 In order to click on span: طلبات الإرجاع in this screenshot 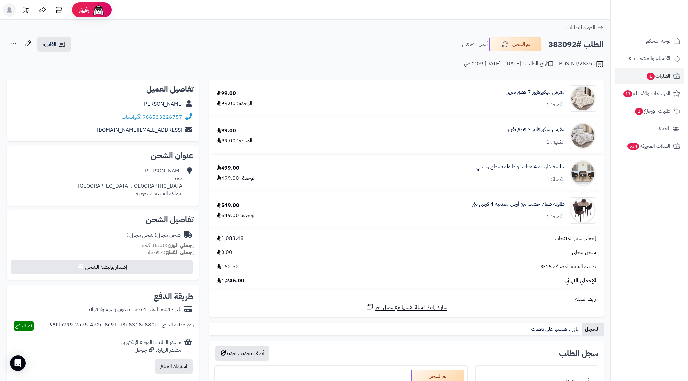, I will do `click(652, 111)`.